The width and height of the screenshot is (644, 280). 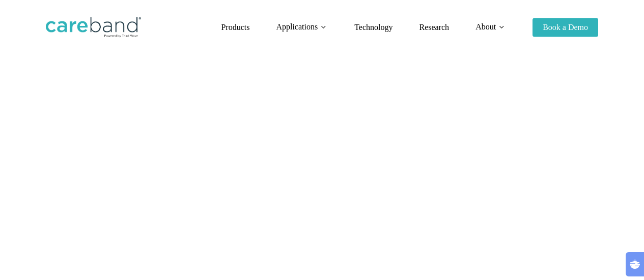 I want to click on a: About, so click(x=491, y=27).